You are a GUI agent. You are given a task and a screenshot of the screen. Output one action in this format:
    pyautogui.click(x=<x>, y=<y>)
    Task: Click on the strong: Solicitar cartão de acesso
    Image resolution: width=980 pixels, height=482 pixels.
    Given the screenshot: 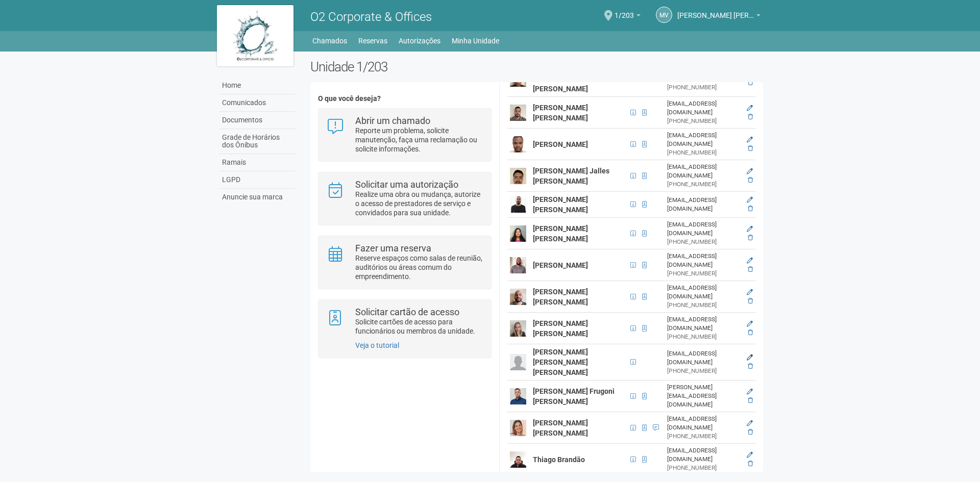 What is the action you would take?
    pyautogui.click(x=407, y=312)
    